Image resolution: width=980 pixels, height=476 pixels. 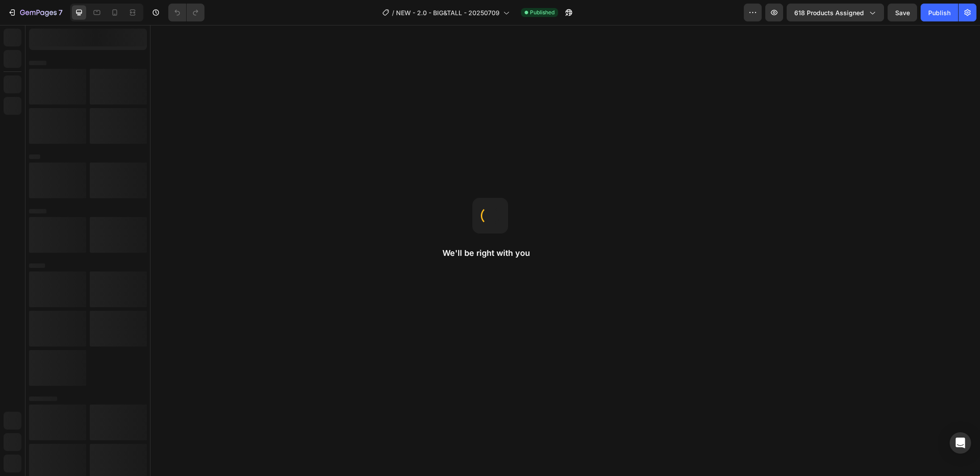 What do you see at coordinates (960, 442) in the screenshot?
I see `div: Open Intercom Messenger` at bounding box center [960, 442].